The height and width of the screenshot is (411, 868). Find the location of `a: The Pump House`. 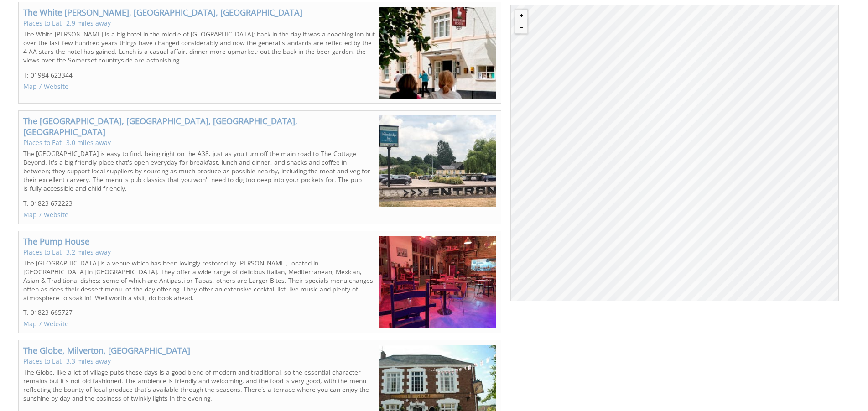

a: The Pump House is located at coordinates (56, 241).